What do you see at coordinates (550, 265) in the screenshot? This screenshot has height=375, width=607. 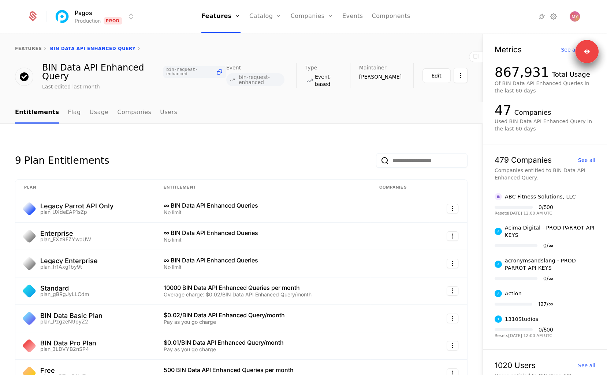 I see `div: acronymsandslang - PROD PARROT API KEYS` at bounding box center [550, 265].